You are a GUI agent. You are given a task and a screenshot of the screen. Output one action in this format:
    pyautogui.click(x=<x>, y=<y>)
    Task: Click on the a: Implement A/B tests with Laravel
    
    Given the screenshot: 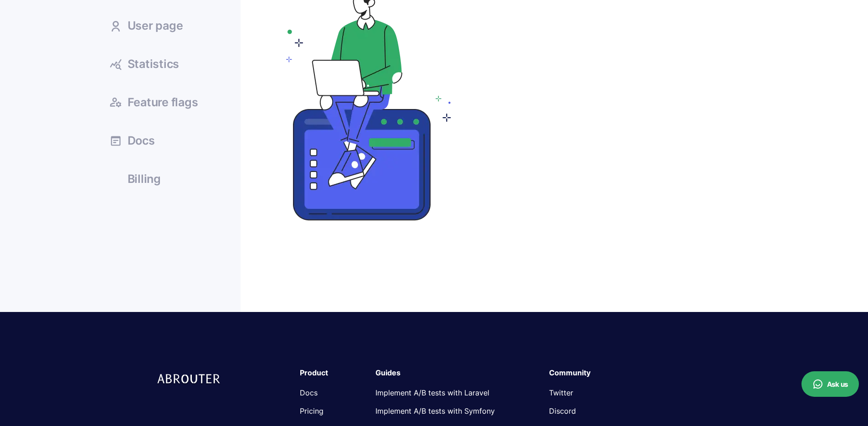 What is the action you would take?
    pyautogui.click(x=432, y=393)
    